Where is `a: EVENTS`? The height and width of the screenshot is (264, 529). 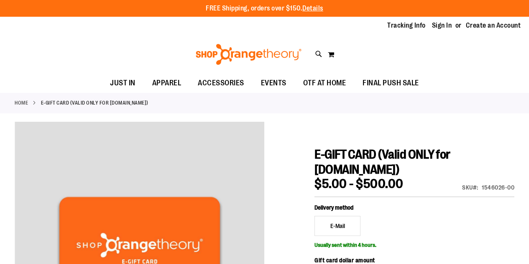
a: EVENTS is located at coordinates (273, 83).